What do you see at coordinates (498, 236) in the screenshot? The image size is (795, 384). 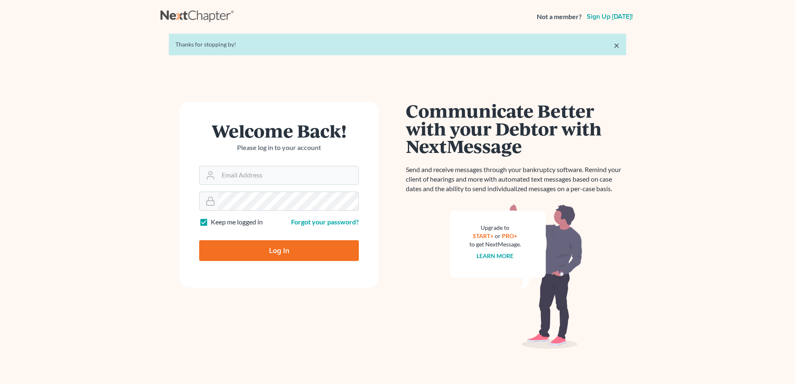 I see `span: or` at bounding box center [498, 236].